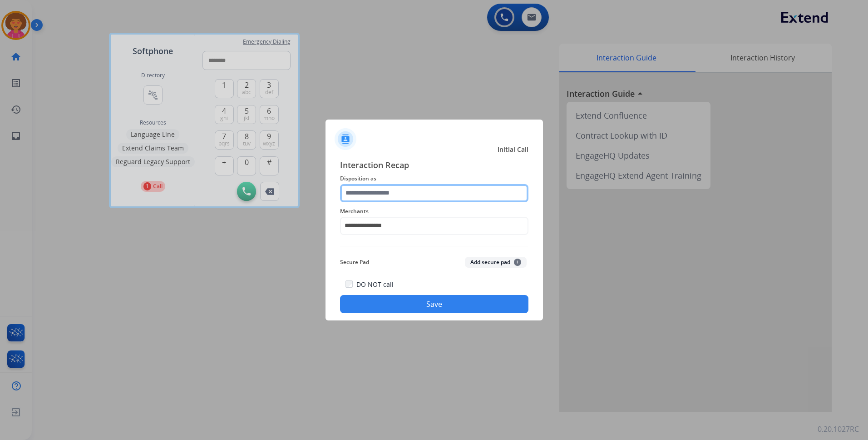  Describe the element at coordinates (346, 139) in the screenshot. I see `img: contactIcon` at that location.